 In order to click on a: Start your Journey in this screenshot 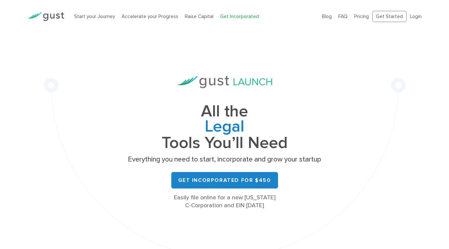, I will do `click(95, 16)`.